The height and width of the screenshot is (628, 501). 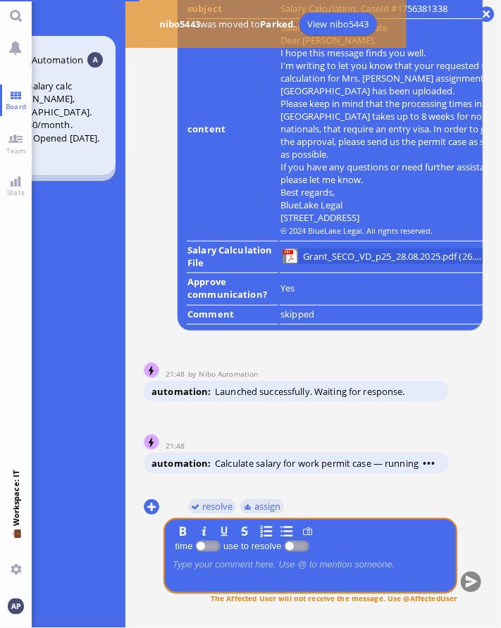 What do you see at coordinates (325, 463) in the screenshot?
I see `span: Calculate salary for work permit case — running` at bounding box center [325, 463].